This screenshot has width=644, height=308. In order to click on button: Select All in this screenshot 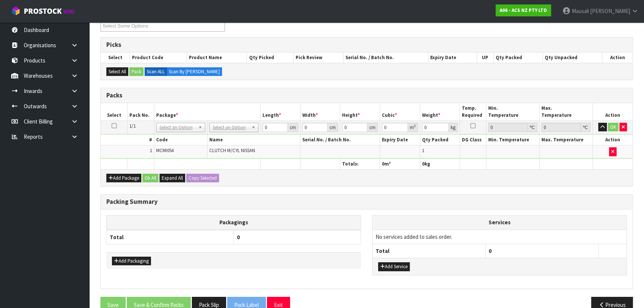, I will do `click(117, 72)`.